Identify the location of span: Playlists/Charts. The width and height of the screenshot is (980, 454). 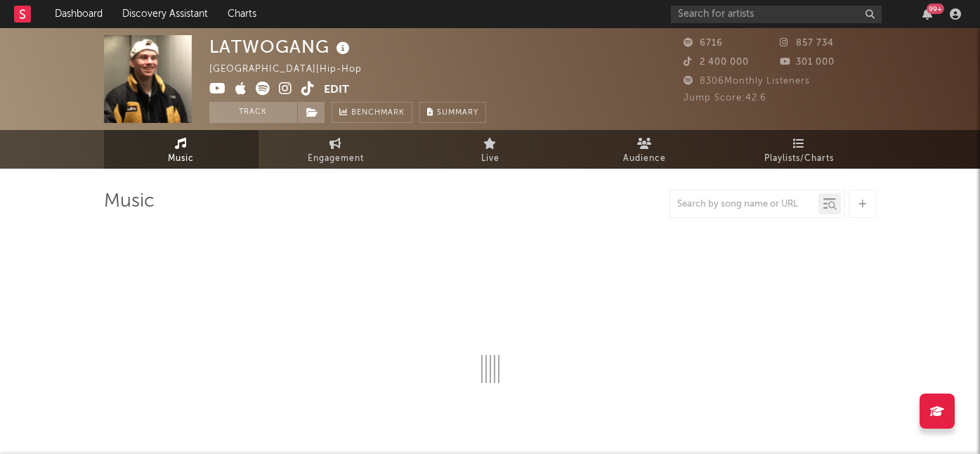
(799, 159).